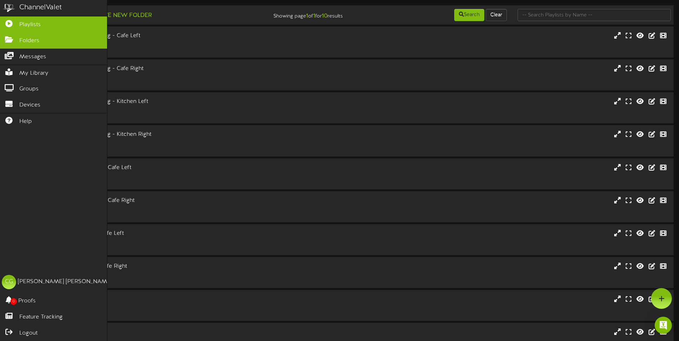 This screenshot has width=679, height=341. I want to click on button: Clear, so click(496, 15).